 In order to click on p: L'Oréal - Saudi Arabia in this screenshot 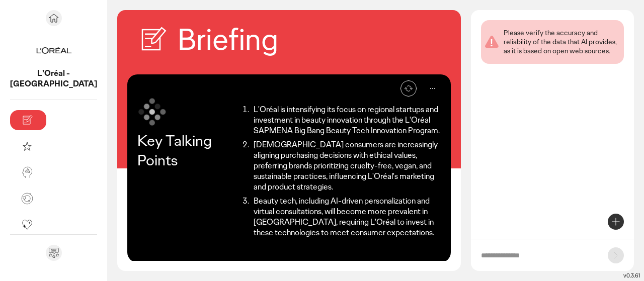, I will do `click(54, 79)`.